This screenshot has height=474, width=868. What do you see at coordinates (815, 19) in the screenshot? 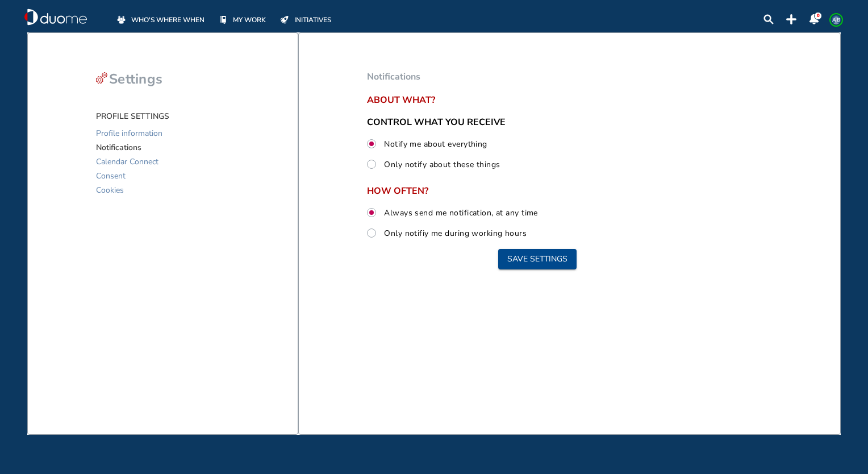
I see `img: notification-panel-on.a48c1939.svg` at bounding box center [815, 19].